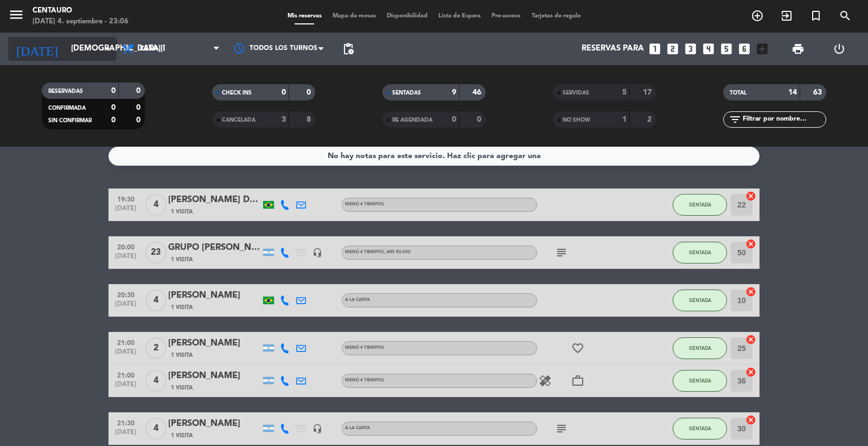 This screenshot has width=868, height=446. I want to click on span: print, so click(798, 49).